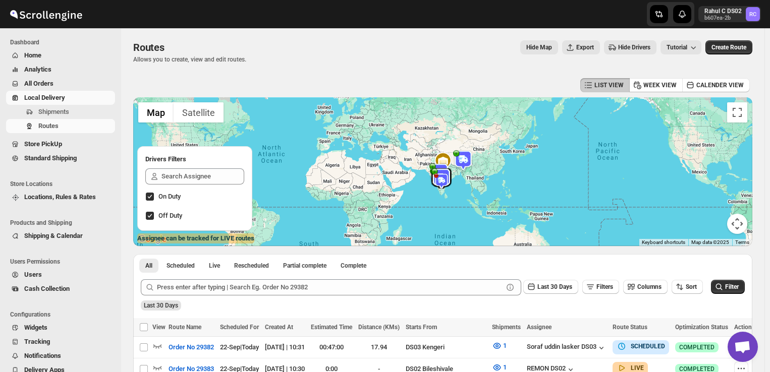 The height and width of the screenshot is (372, 770). What do you see at coordinates (753, 14) in the screenshot?
I see `text: RC` at bounding box center [753, 14].